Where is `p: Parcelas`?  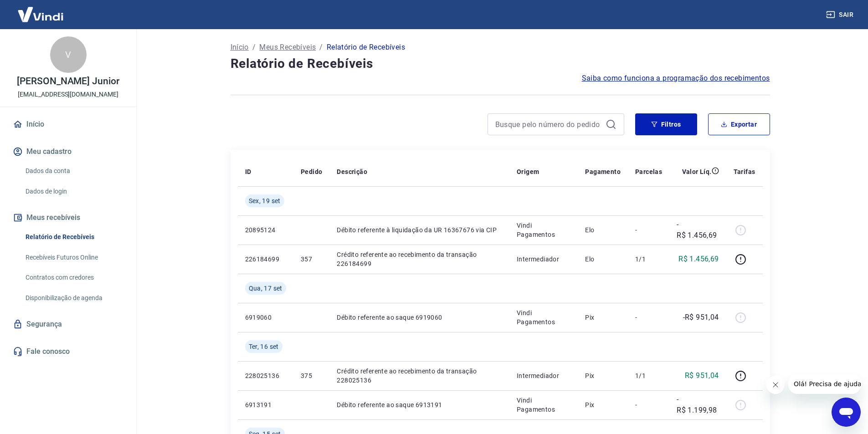 p: Parcelas is located at coordinates (648, 172).